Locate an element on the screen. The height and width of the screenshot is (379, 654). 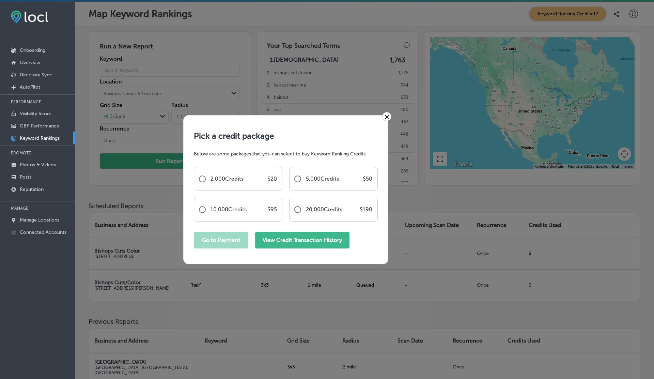
p: $ 95 is located at coordinates (272, 209).